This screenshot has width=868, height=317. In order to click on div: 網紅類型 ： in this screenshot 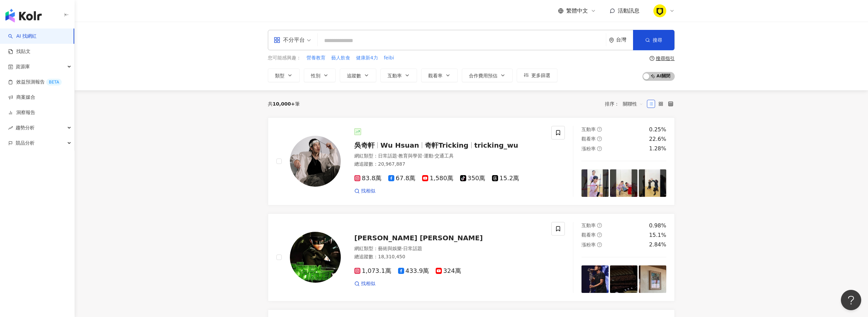, I will do `click(449, 156)`.